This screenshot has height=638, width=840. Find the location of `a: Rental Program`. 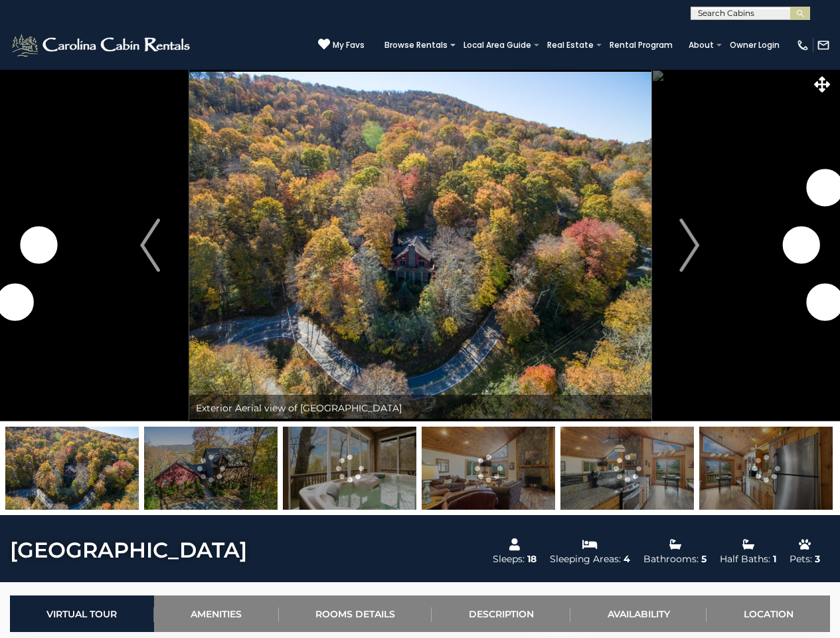

a: Rental Program is located at coordinates (641, 45).